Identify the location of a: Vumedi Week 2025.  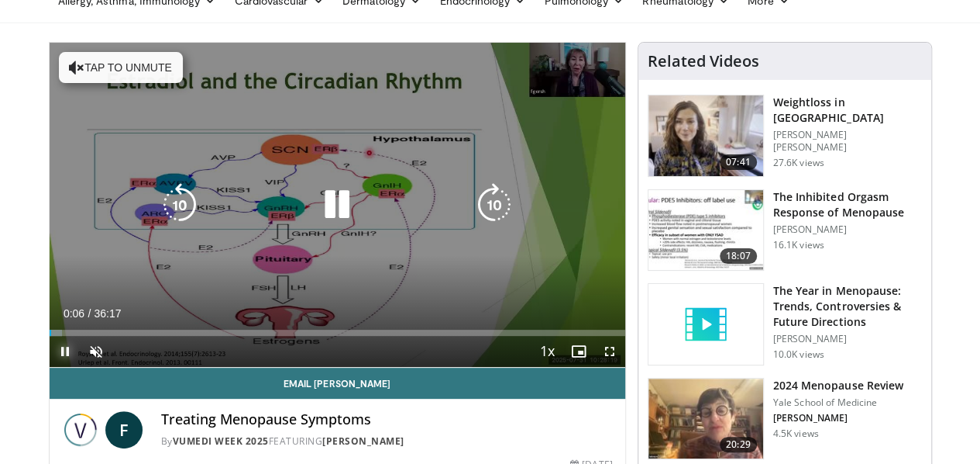
(220, 440).